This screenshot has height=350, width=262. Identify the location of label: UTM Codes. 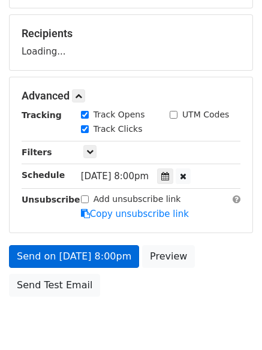
(205, 114).